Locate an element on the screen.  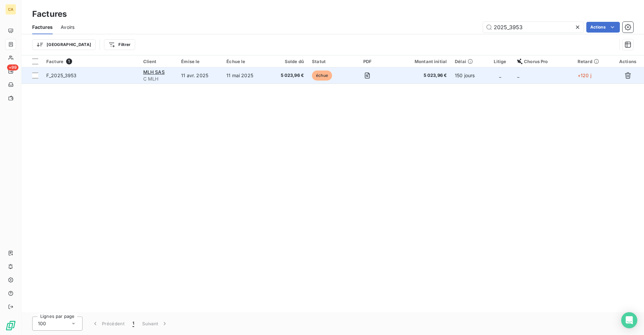
div: Émise le is located at coordinates (200, 61).